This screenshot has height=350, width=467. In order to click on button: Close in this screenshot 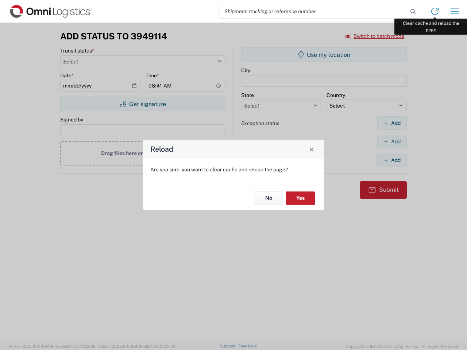, I will do `click(312, 149)`.